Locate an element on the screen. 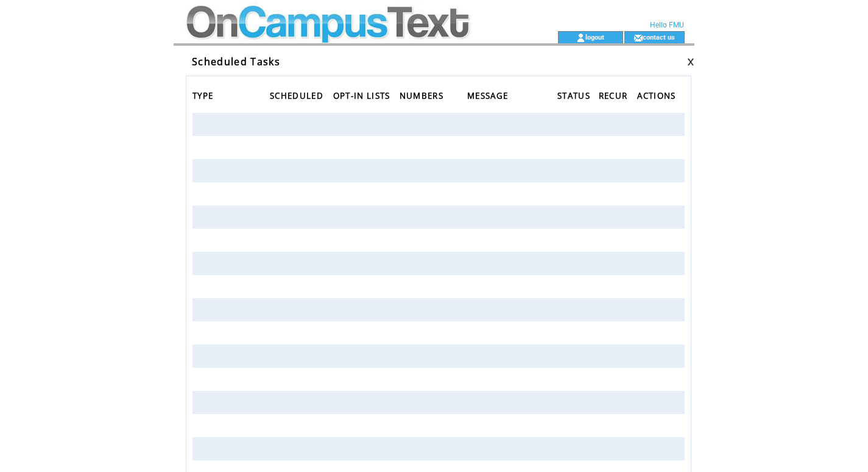  a: TYPE is located at coordinates (204, 95).